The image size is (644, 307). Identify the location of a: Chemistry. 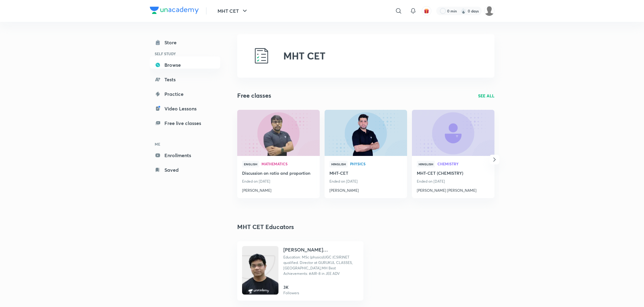
(463, 164).